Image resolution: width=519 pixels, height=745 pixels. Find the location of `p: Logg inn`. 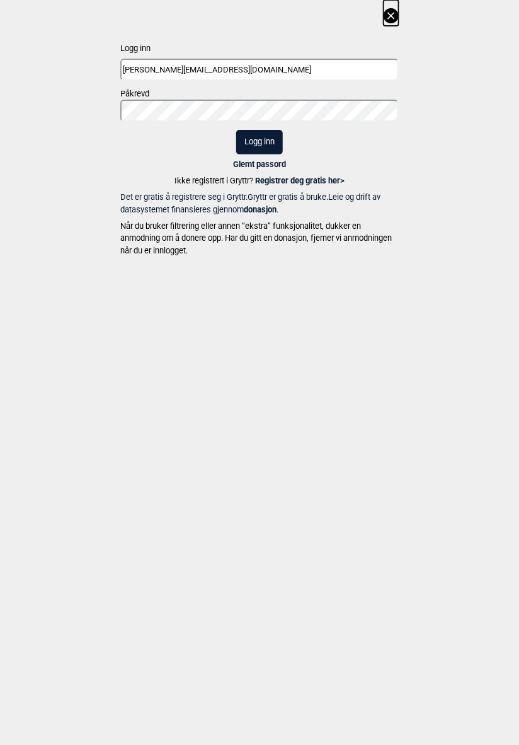

p: Logg inn is located at coordinates (260, 49).